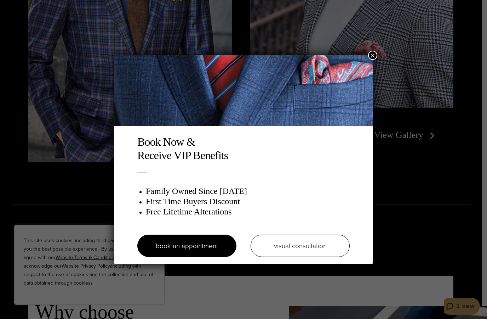  What do you see at coordinates (243, 148) in the screenshot?
I see `h2: Book Now & Receive VIP Benefits` at bounding box center [243, 148].